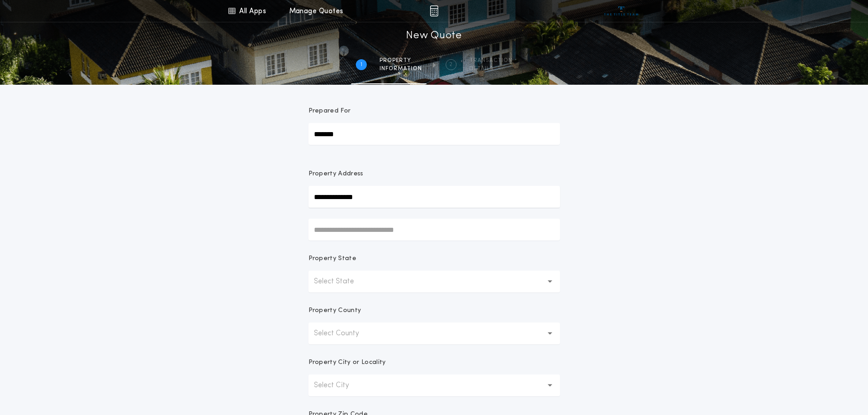 The height and width of the screenshot is (415, 868). Describe the element at coordinates (434, 281) in the screenshot. I see `button: Select State` at that location.